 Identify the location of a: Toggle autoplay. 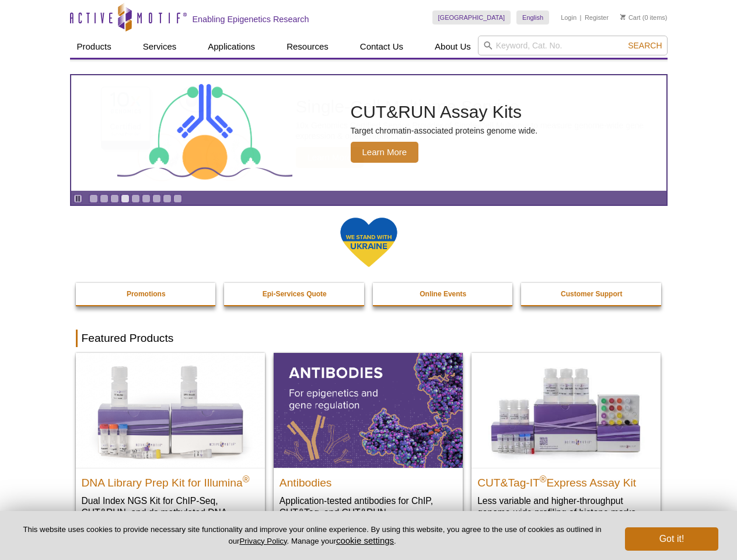
(78, 199).